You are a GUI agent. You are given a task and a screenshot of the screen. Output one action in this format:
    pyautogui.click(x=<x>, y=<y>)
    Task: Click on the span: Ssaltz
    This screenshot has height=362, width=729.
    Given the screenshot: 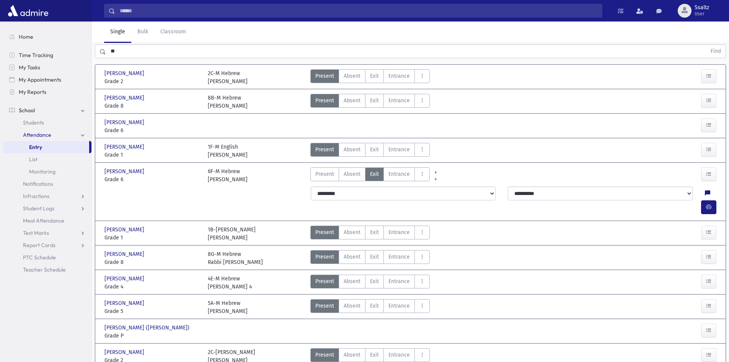 What is the action you would take?
    pyautogui.click(x=702, y=8)
    